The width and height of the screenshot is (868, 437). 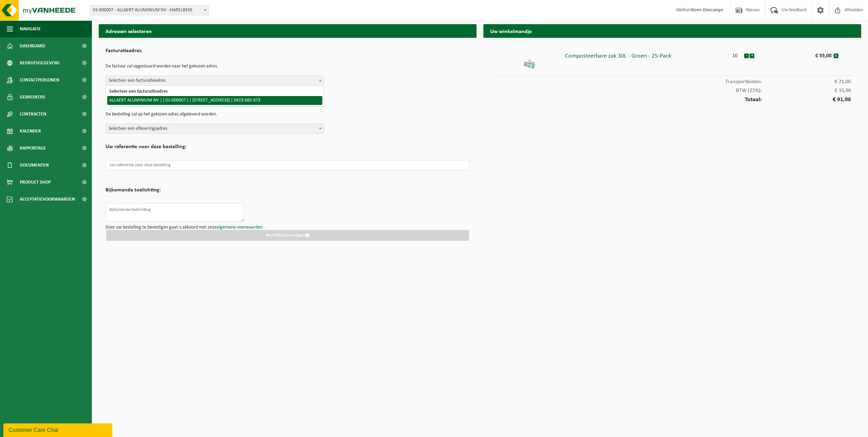 What do you see at coordinates (215, 92) in the screenshot?
I see `li: Selecteer een facturatieadres` at bounding box center [215, 92].